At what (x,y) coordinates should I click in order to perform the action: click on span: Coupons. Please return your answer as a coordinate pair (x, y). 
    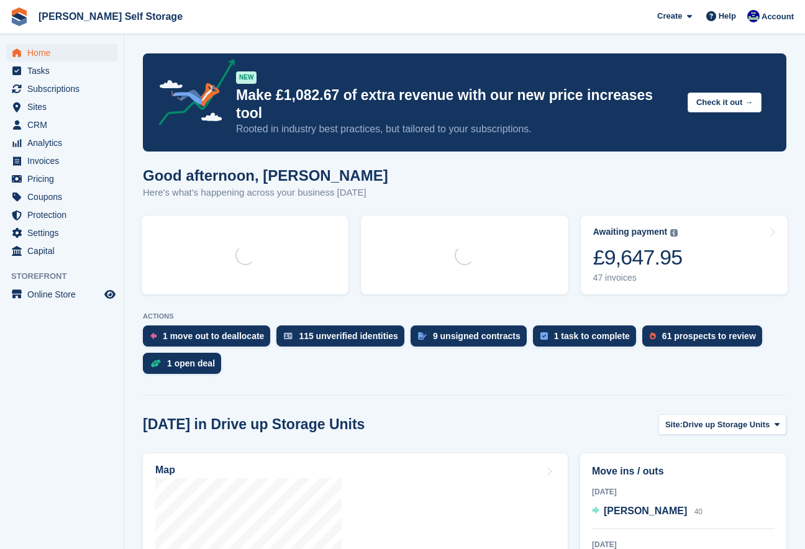
    Looking at the image, I should click on (65, 197).